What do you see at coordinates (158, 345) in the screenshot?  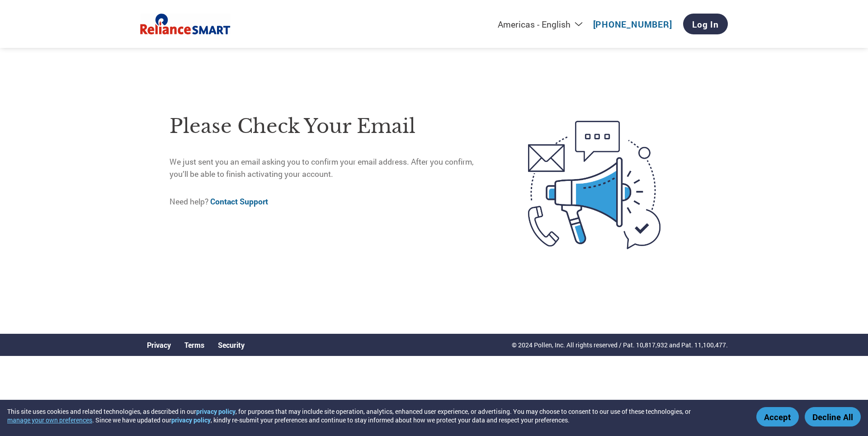 I see `a: Privacy` at bounding box center [158, 345].